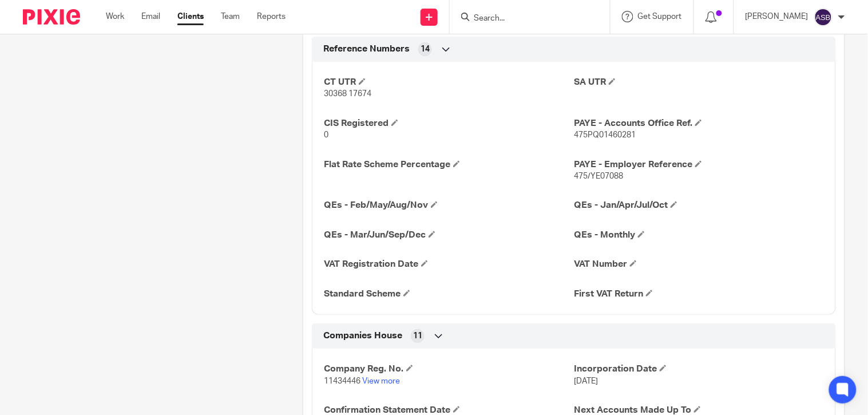  Describe the element at coordinates (449, 123) in the screenshot. I see `h4: CIS Registered` at that location.